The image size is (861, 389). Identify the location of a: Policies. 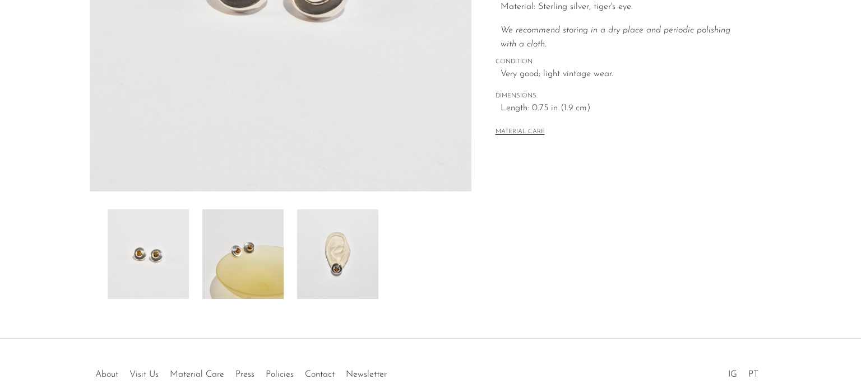
(280, 375).